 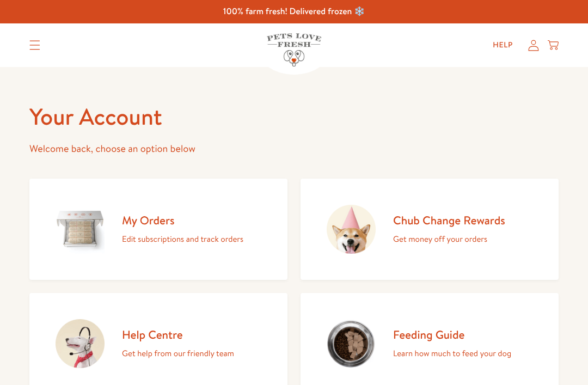 I want to click on p: Get money off your orders, so click(x=450, y=240).